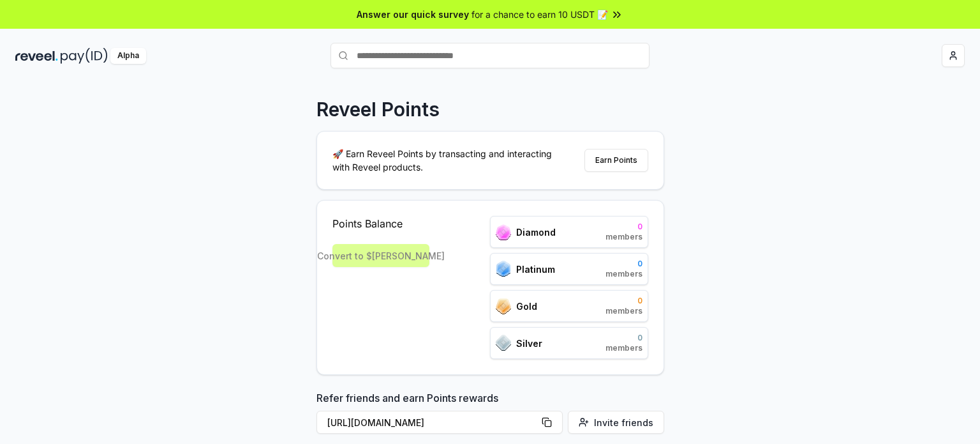  Describe the element at coordinates (128, 55) in the screenshot. I see `div: Alpha` at that location.